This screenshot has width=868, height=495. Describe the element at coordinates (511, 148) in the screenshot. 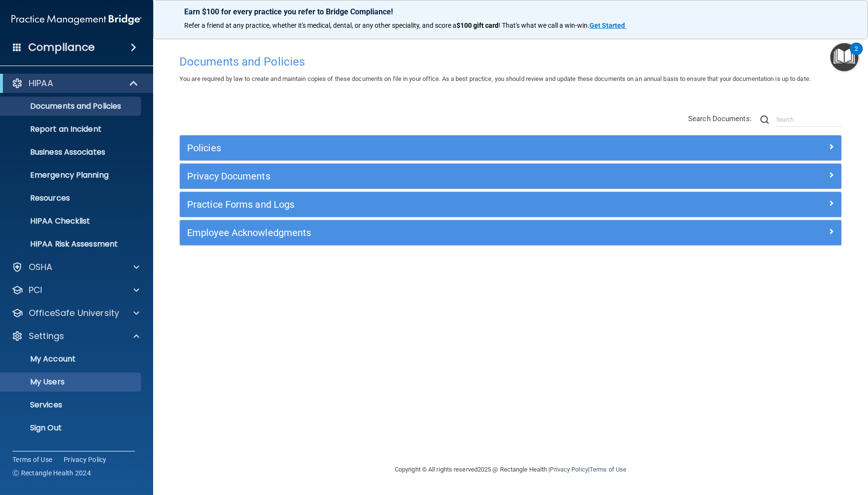

I see `a: Policies` at that location.